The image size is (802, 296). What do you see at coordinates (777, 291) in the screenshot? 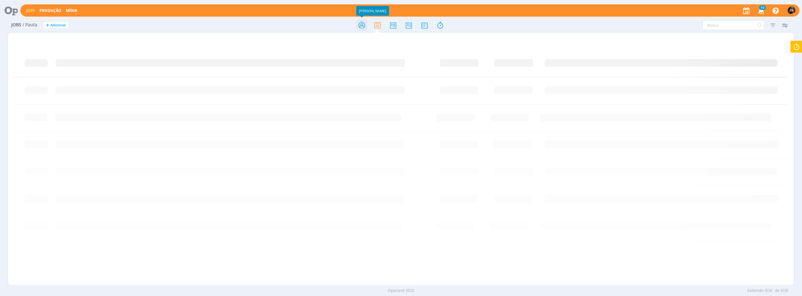
I see `span: de` at bounding box center [777, 291].